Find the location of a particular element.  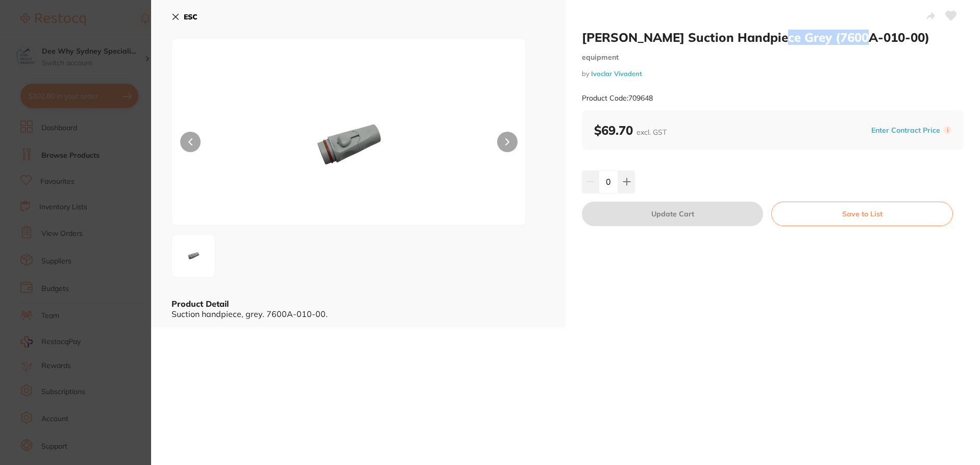

button: ESC is located at coordinates (184, 17).